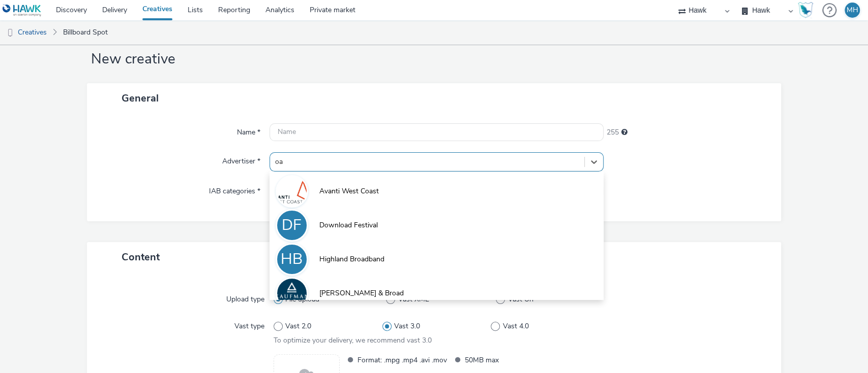 This screenshot has height=373, width=868. I want to click on label: Upload type, so click(245, 297).